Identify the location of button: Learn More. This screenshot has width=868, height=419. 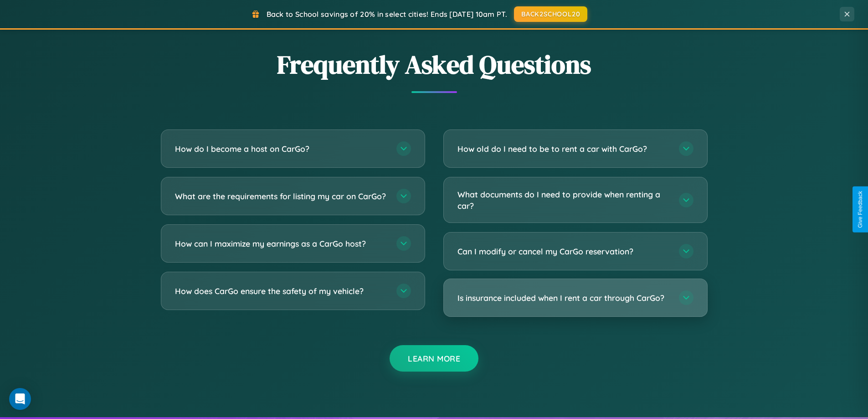
(434, 358).